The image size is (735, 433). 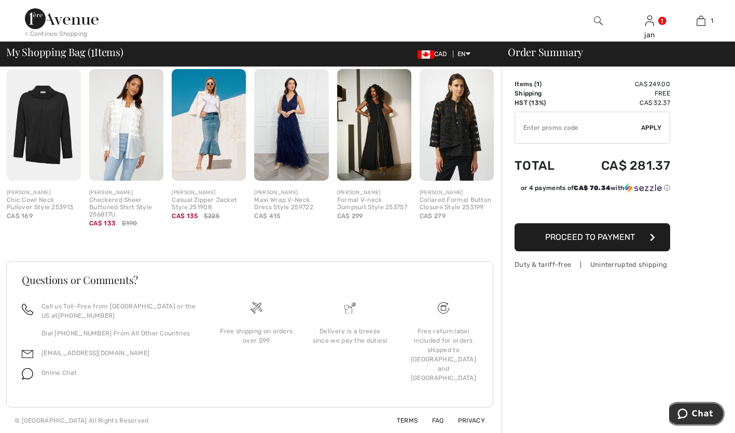 What do you see at coordinates (212, 216) in the screenshot?
I see `span: $225` at bounding box center [212, 216].